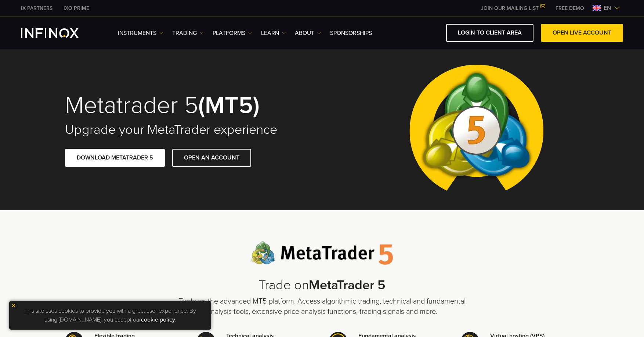 This screenshot has height=337, width=644. I want to click on p: Trade on the advanced MT5 platform. Access algorithmic trading, technical and fundamental analysi..., so click(322, 307).